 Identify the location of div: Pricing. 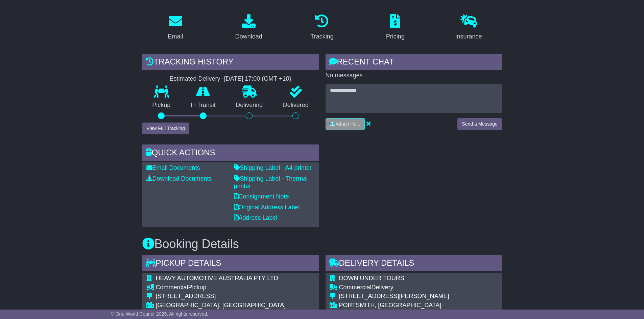
(395, 36).